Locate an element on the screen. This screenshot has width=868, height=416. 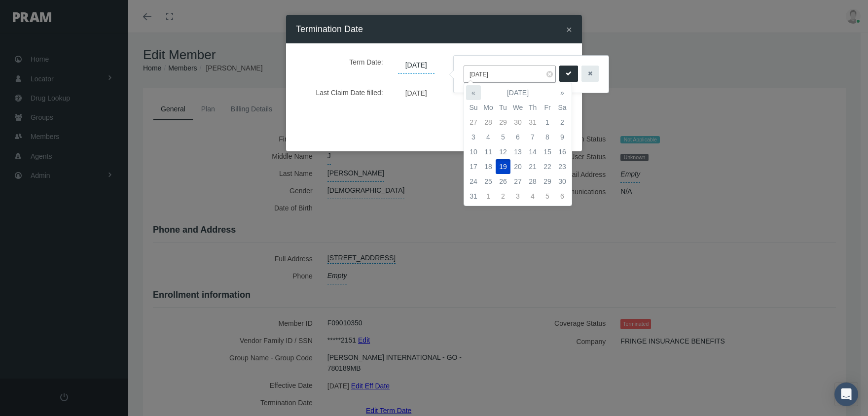
td: 16 is located at coordinates (562, 151).